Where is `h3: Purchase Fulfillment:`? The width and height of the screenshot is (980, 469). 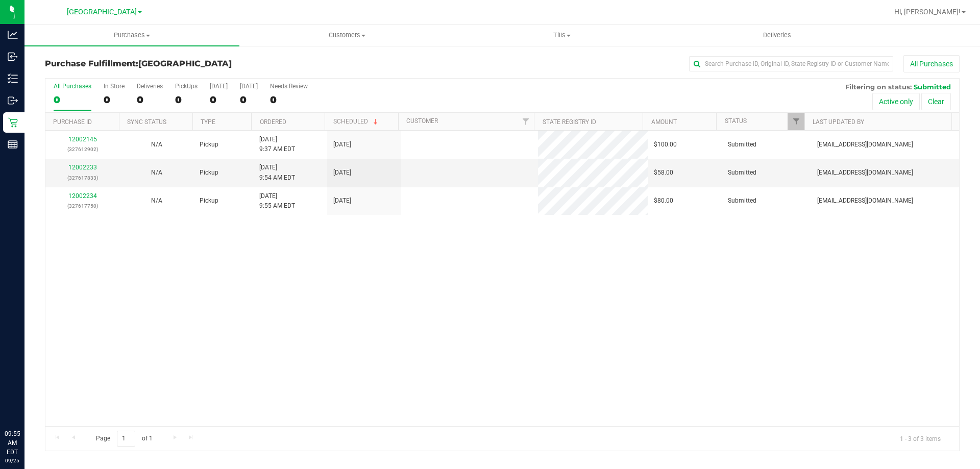
h3: Purchase Fulfillment: is located at coordinates (197, 64).